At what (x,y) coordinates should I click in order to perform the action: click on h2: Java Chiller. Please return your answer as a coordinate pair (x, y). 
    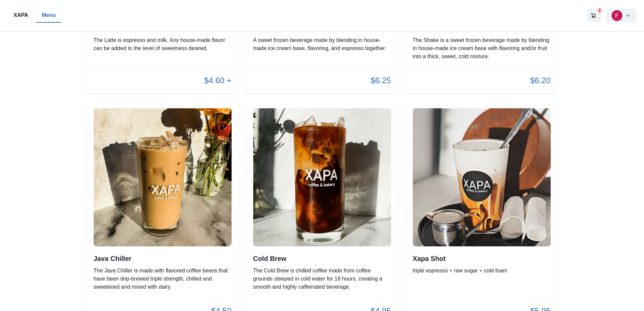
    Looking at the image, I should click on (162, 259).